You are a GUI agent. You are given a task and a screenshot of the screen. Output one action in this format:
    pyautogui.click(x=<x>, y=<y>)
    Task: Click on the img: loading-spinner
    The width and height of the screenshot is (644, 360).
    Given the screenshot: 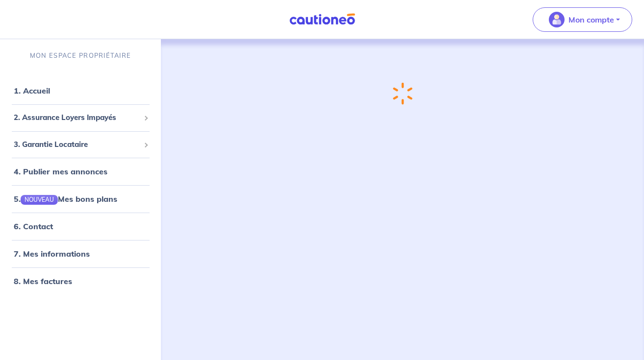 What is the action you would take?
    pyautogui.click(x=402, y=94)
    